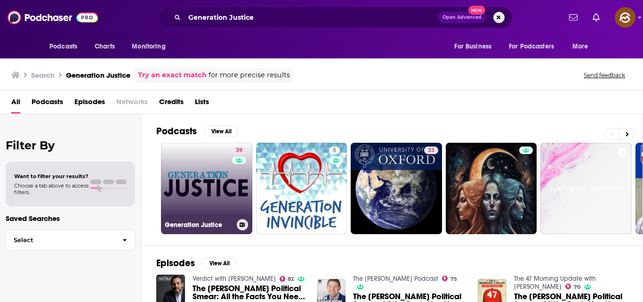  What do you see at coordinates (625, 17) in the screenshot?
I see `span: Logged in as hey85204` at bounding box center [625, 17].